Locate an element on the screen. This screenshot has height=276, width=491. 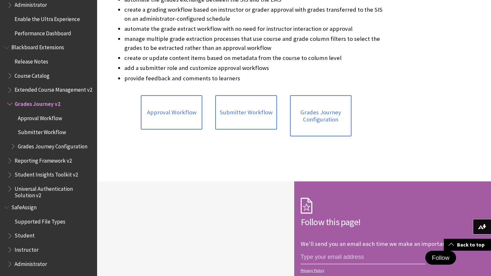
img: Subscription Icon is located at coordinates (306, 205).